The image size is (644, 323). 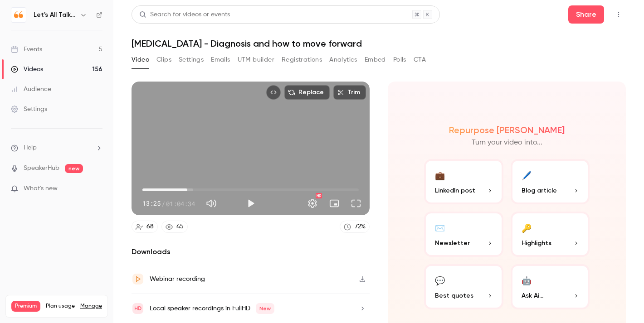 I want to click on button: Registrations, so click(x=302, y=60).